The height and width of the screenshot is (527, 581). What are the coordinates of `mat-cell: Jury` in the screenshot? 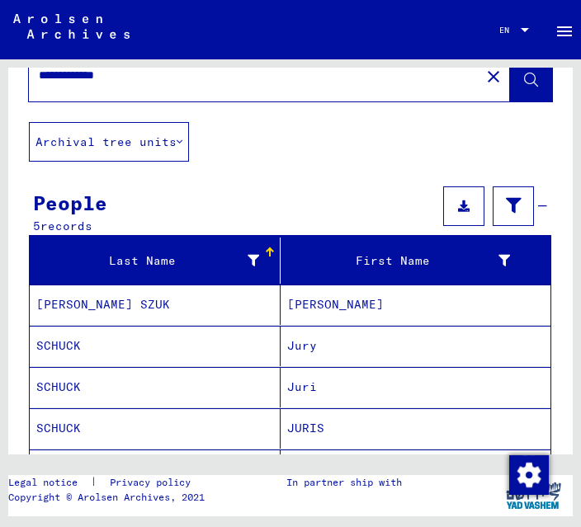 It's located at (415, 346).